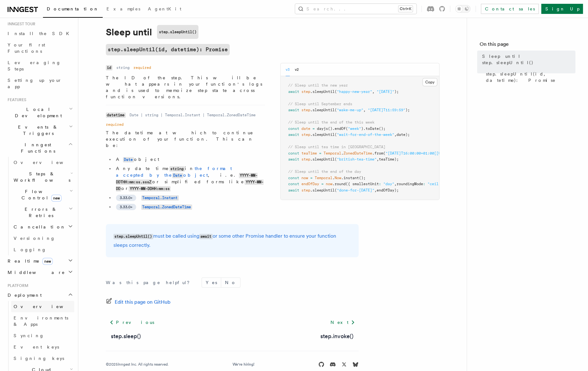  I want to click on span: Signing keys, so click(39, 358).